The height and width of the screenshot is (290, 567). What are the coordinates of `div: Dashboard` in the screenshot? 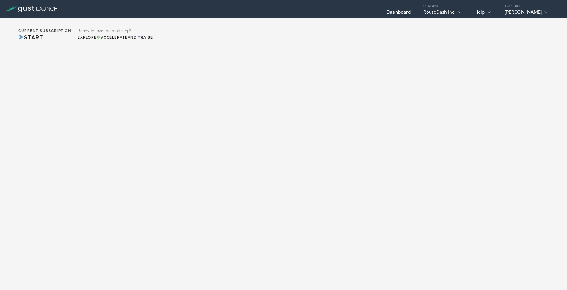 It's located at (398, 14).